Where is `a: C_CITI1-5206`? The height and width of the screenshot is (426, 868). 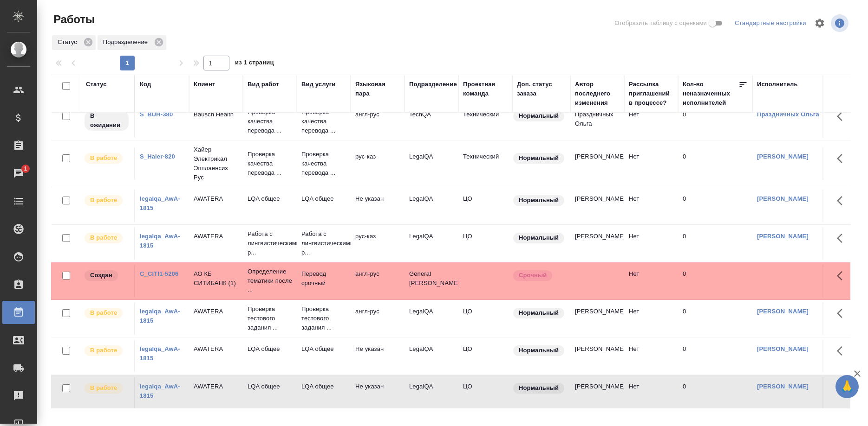
a: C_CITI1-5206 is located at coordinates (159, 274).